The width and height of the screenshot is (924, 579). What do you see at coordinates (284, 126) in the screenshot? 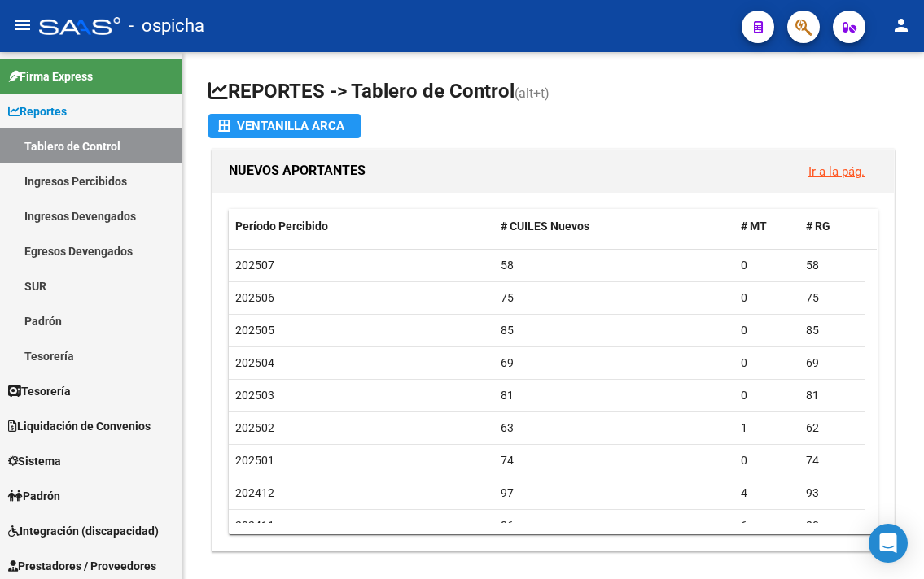
I see `button: Ventanilla ARCA` at bounding box center [284, 126].